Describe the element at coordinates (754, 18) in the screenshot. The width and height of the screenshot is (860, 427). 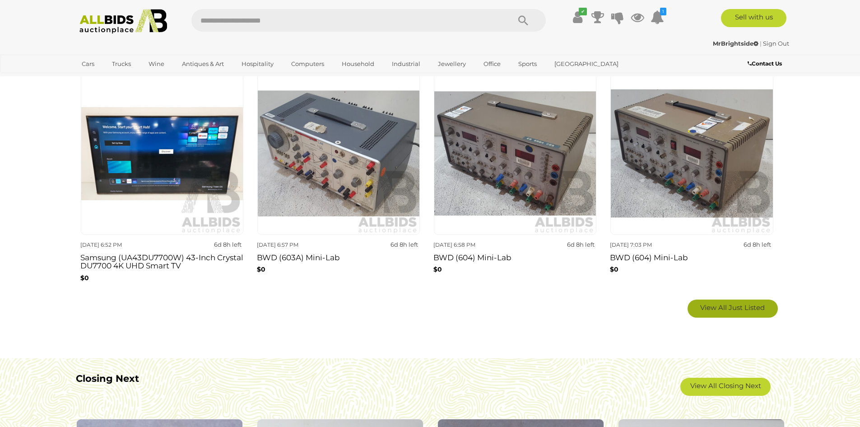
I see `a: Sell with us` at that location.